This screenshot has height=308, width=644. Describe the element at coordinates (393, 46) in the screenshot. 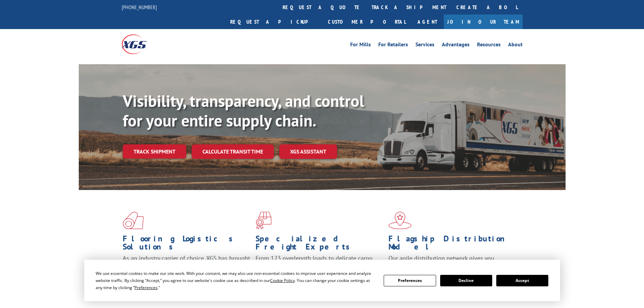

I see `a: For Retailers` at that location.